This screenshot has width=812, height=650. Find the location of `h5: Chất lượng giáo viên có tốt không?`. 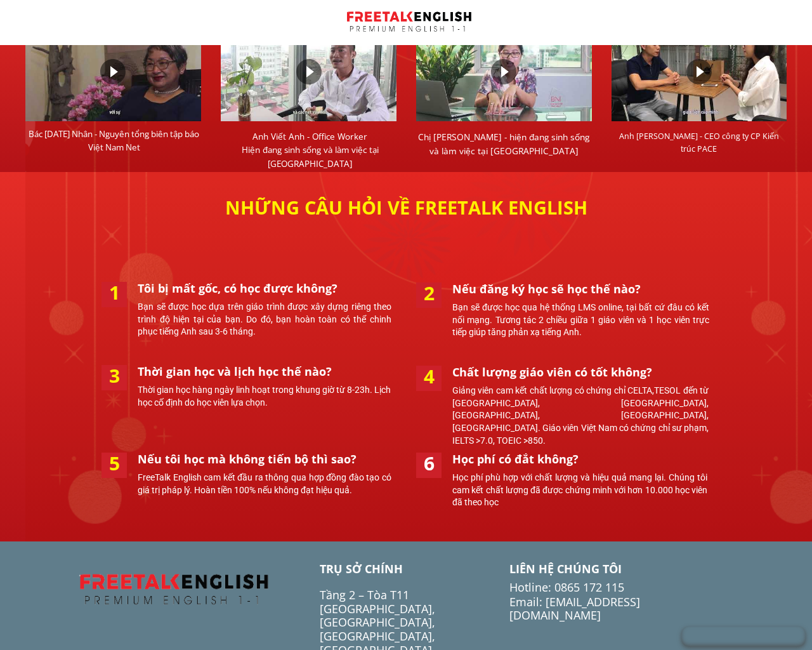

h5: Chất lượng giáo viên có tốt không? is located at coordinates (568, 373).